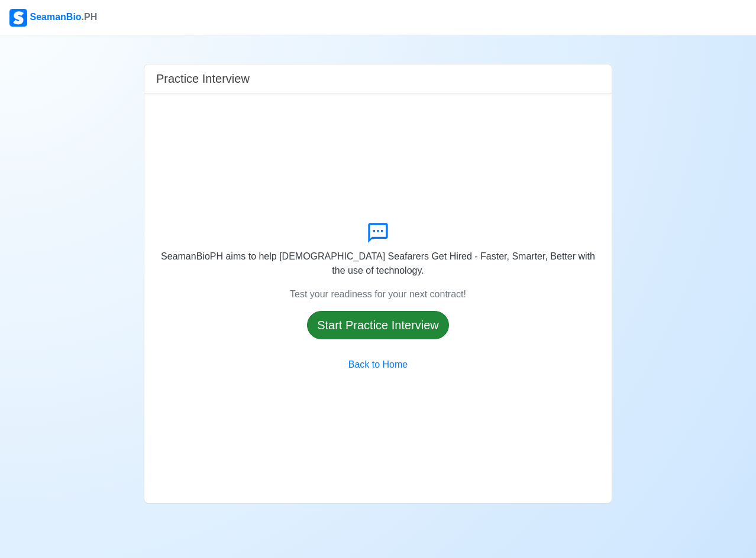  What do you see at coordinates (18, 18) in the screenshot?
I see `img: Logo` at bounding box center [18, 18].